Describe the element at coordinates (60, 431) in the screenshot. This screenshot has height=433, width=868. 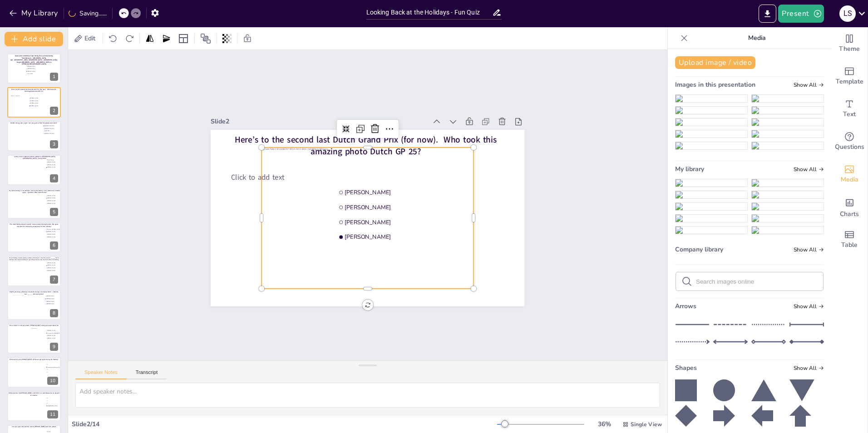
I see `span: German` at that location.